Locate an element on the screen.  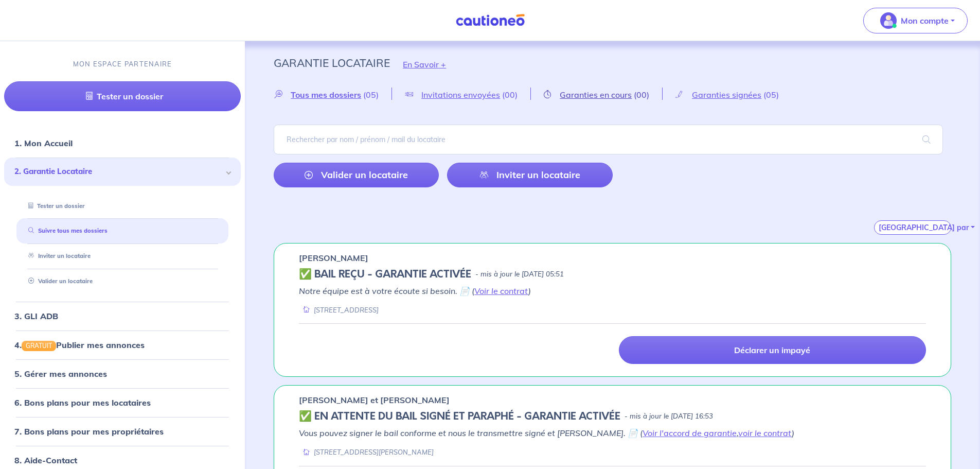
img: Cautioneo is located at coordinates (490, 20).